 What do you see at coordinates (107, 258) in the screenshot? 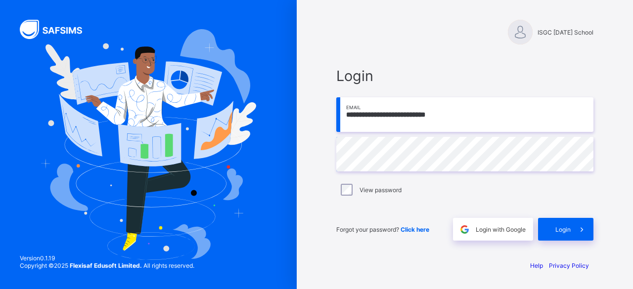
I see `span: Version 0.1.19` at bounding box center [107, 258].